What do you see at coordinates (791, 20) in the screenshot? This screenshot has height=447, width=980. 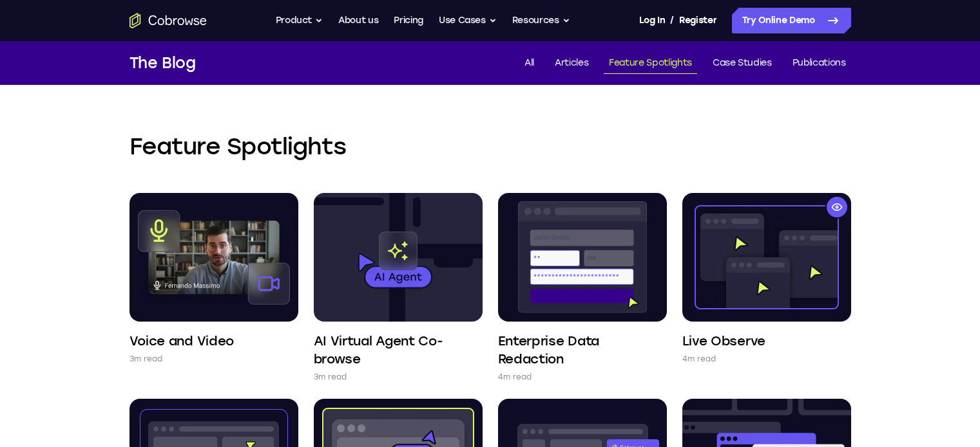 I see `a: Try Online Demo` at bounding box center [791, 20].